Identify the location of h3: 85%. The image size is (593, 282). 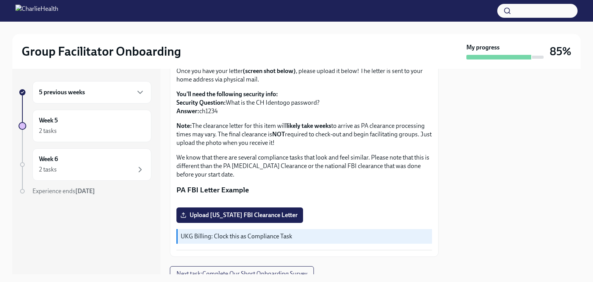
(560, 51).